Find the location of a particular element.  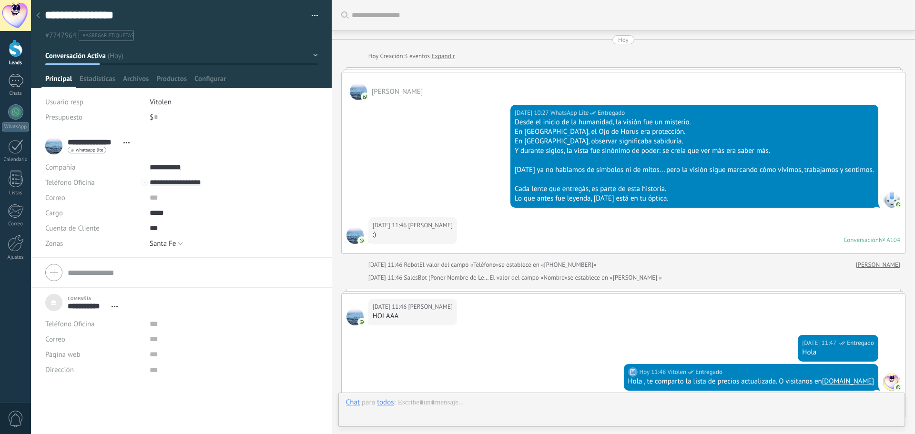

div: Presupuesto is located at coordinates (94, 117).